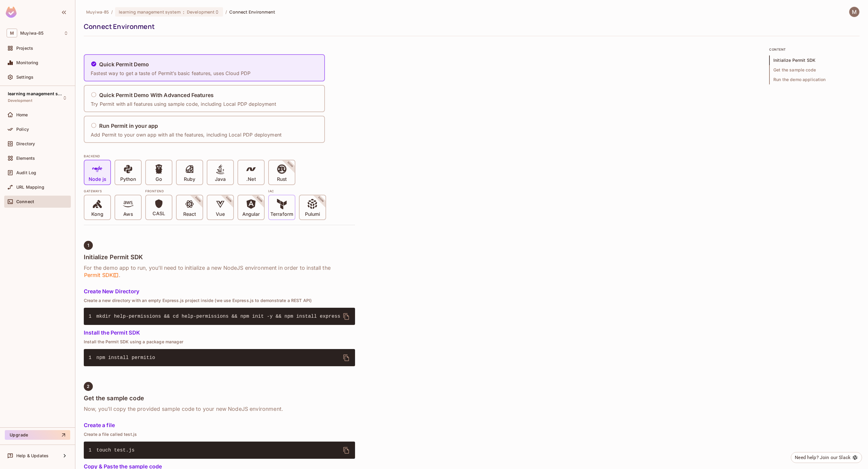 The width and height of the screenshot is (868, 469). I want to click on p: Add Permit to your own app with all the features, including Local PDP deployment, so click(186, 135).